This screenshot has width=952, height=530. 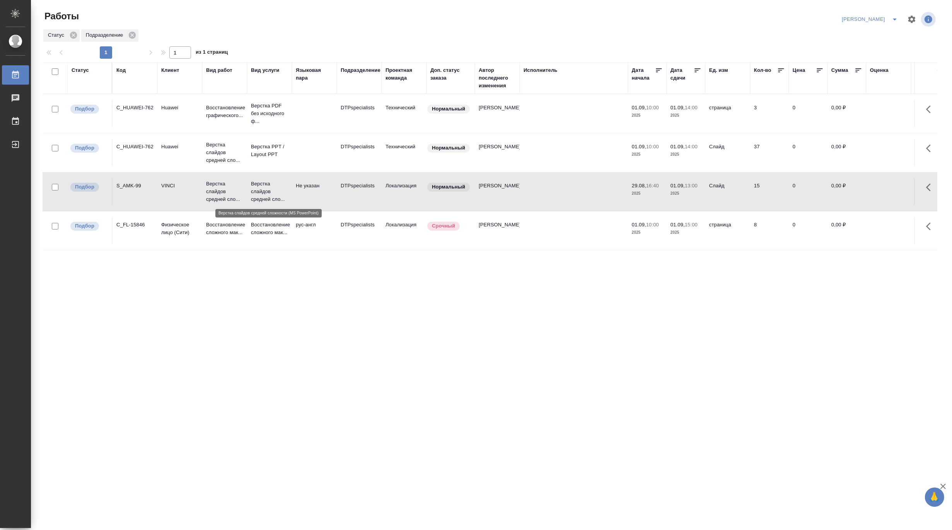 I want to click on span: из 1 страниц, so click(x=212, y=53).